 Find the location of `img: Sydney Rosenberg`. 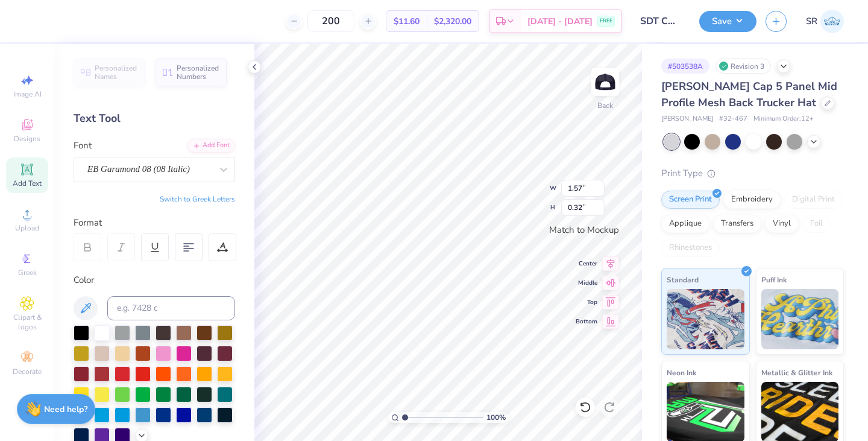

img: Sydney Rosenberg is located at coordinates (831, 21).